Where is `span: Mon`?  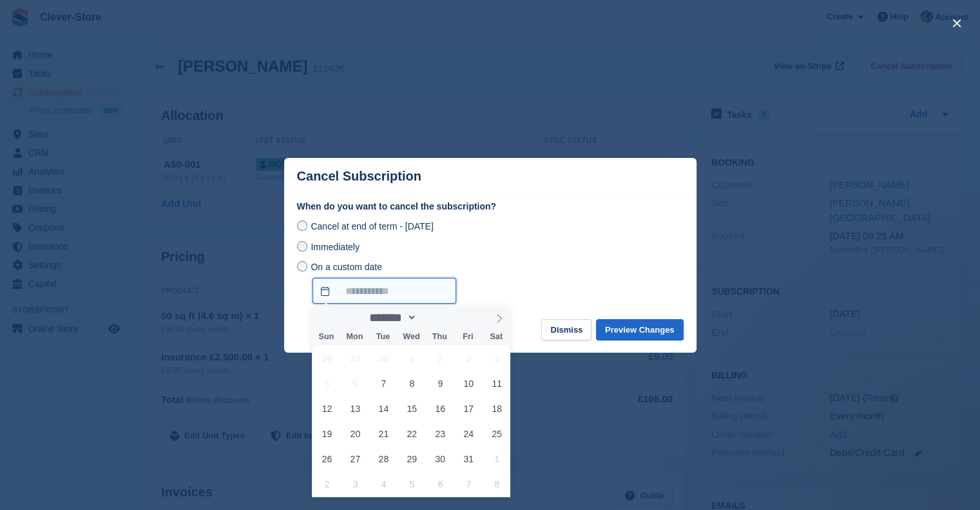 span: Mon is located at coordinates (355, 336).